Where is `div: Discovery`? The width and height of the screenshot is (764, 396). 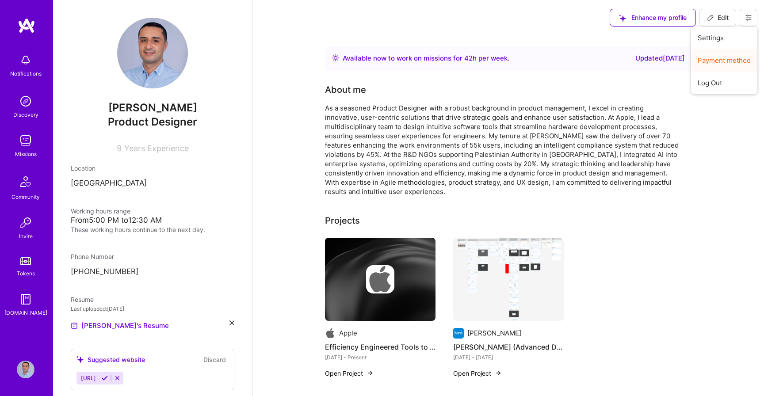 div: Discovery is located at coordinates (26, 115).